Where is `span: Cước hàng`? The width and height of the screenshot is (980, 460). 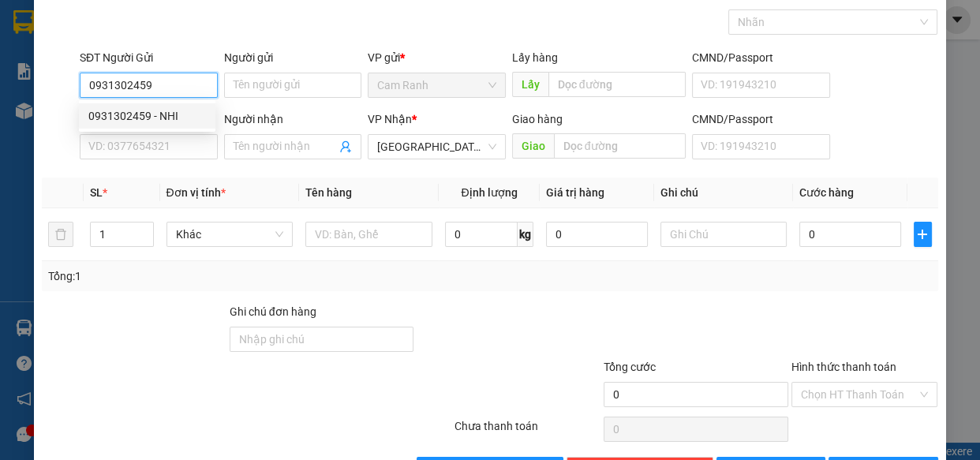 span: Cước hàng is located at coordinates (826, 193).